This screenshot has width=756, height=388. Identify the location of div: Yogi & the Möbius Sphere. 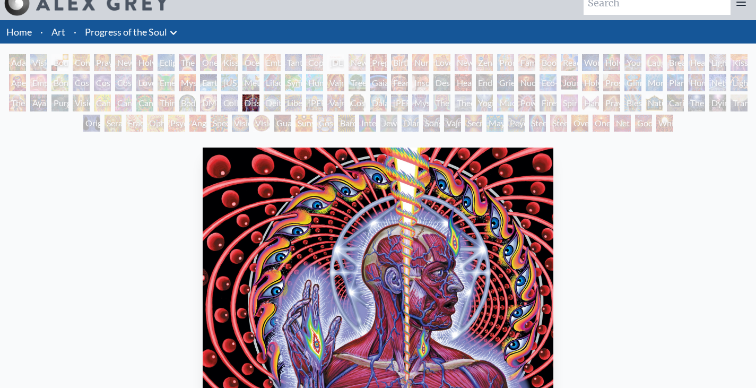
(485, 103).